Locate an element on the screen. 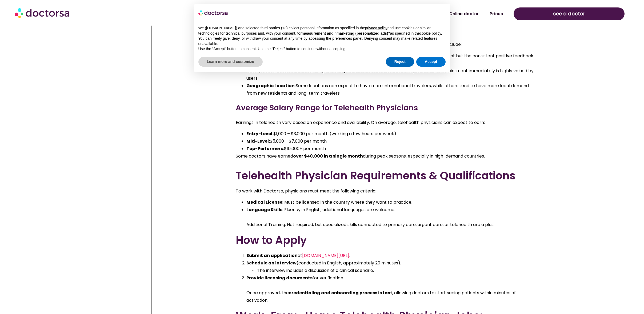 This screenshot has width=644, height=314. b: Schedule an interview is located at coordinates (272, 263).